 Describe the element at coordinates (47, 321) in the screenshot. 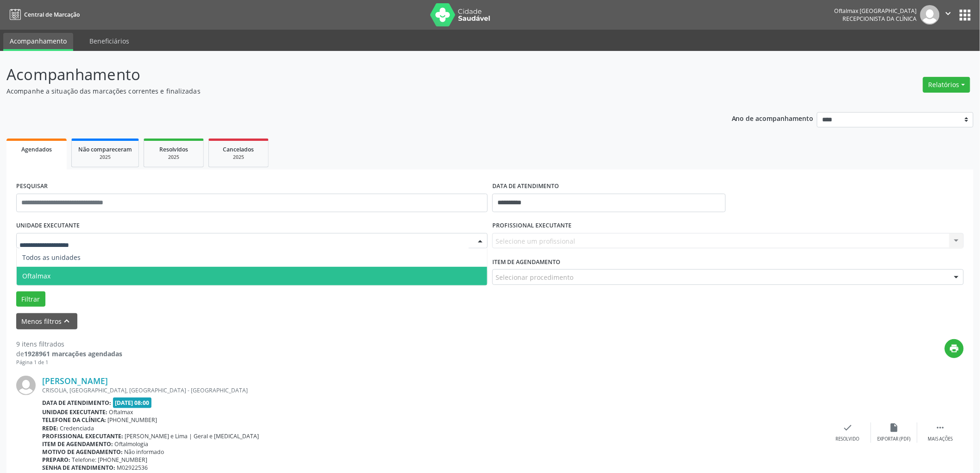

I see `button: Menos filtroskeyboard_arrow_up` at that location.